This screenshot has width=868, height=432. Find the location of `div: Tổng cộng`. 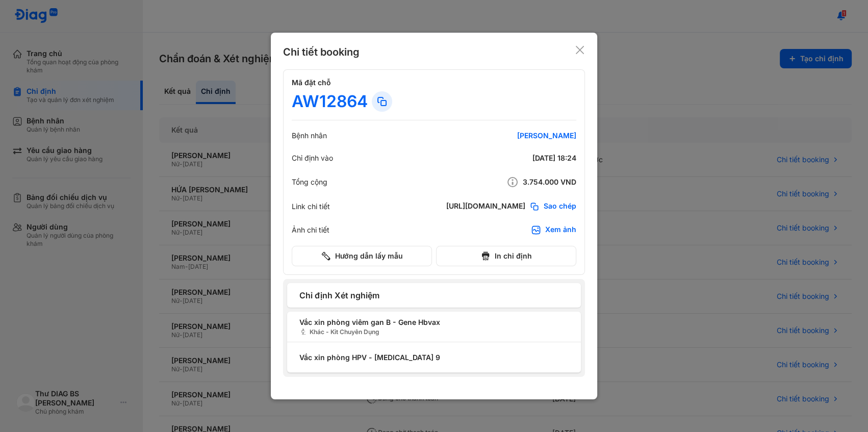

div: Tổng cộng is located at coordinates (309, 182).